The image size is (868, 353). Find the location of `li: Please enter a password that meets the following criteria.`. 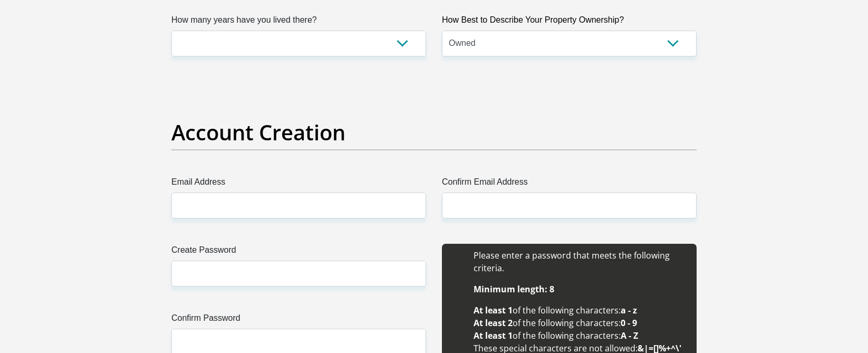

li: Please enter a password that meets the following criteria. is located at coordinates (579, 262).